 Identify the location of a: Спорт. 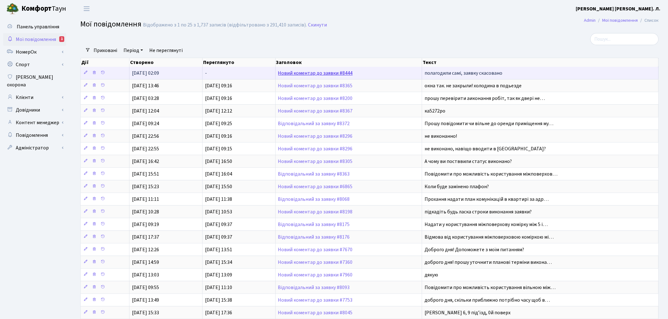
(35, 65).